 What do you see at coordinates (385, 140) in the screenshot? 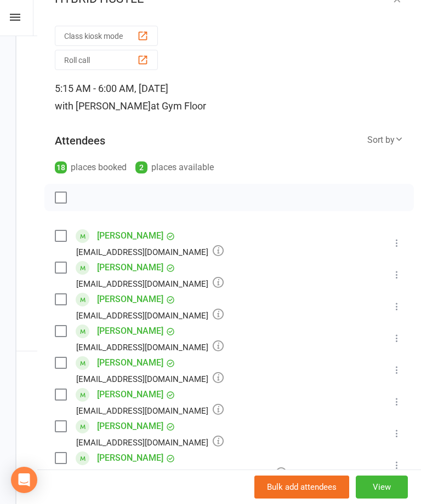
I see `div: Sort by` at bounding box center [385, 140].